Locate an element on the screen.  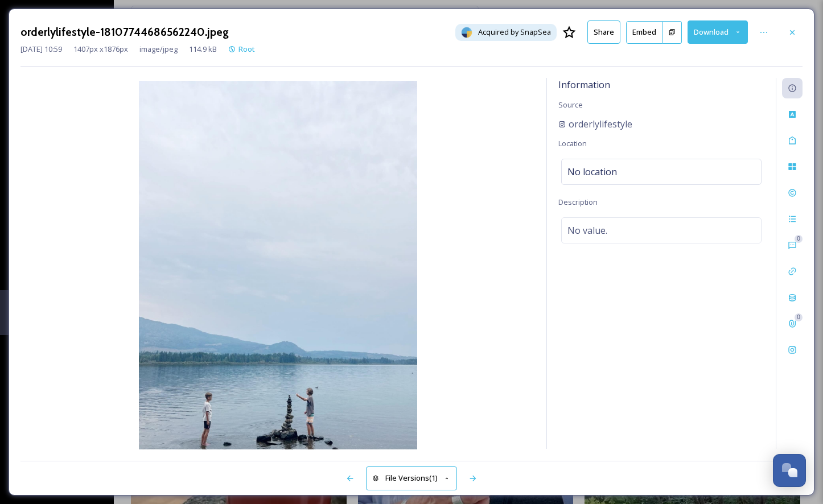
span: 114.9 kB is located at coordinates (203, 49).